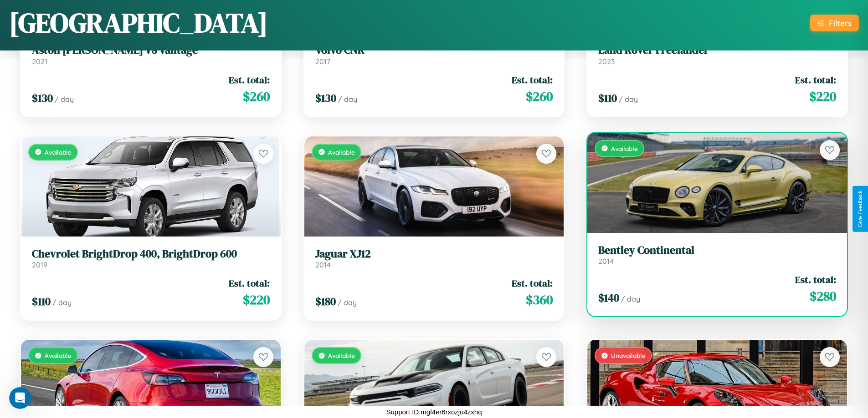 This screenshot has height=418, width=868. I want to click on h3: Land Rover Freelander, so click(717, 50).